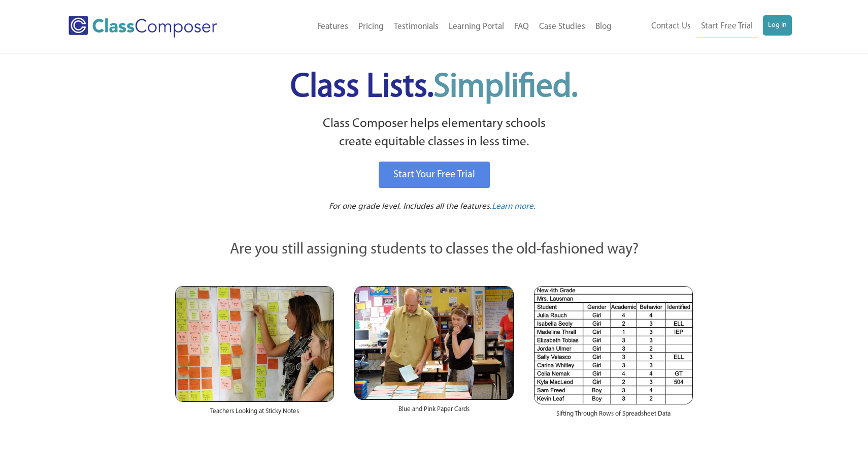 The image size is (868, 473). What do you see at coordinates (416, 27) in the screenshot?
I see `a: Testimonials` at bounding box center [416, 27].